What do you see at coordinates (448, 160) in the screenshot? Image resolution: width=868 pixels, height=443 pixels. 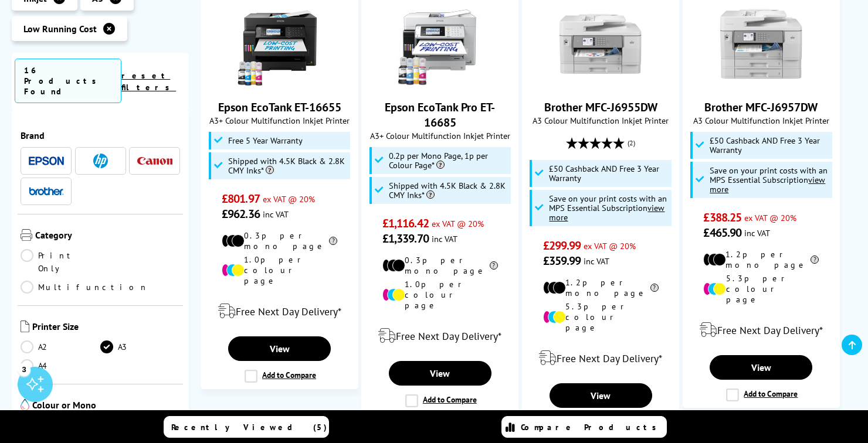 I see `span: 0.2p per Mono Page, 1p per Colour Page*` at bounding box center [448, 160].